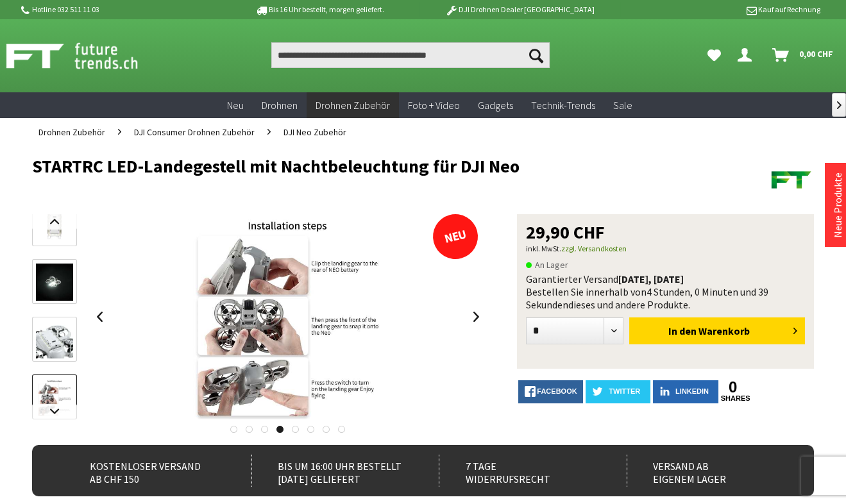 This screenshot has width=846, height=504. I want to click on button: Suchen, so click(536, 55).